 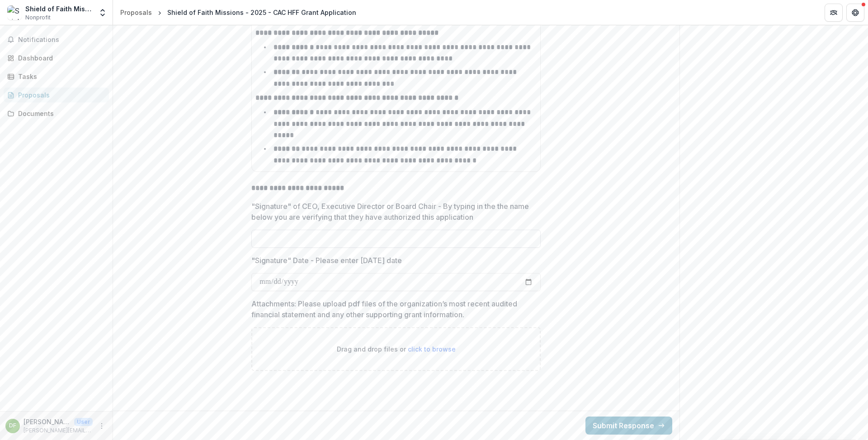 What do you see at coordinates (396, 349) in the screenshot?
I see `p: Drag and drop files or` at bounding box center [396, 349].